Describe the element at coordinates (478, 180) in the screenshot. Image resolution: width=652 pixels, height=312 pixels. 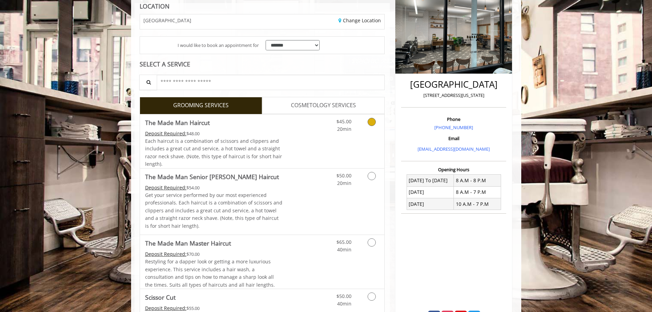
I see `td: 8 A.M - 8 P.M` at that location.